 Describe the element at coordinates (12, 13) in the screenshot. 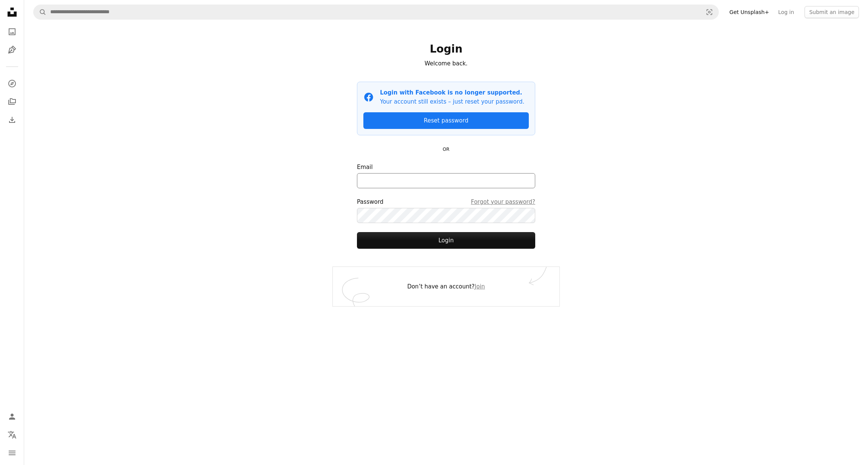

I see `a: Home — Unsplash` at that location.